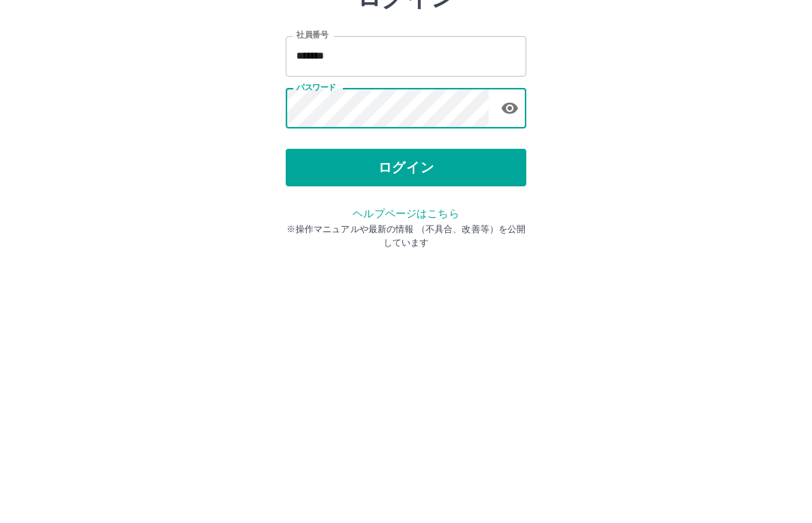 This screenshot has height=523, width=812. Describe the element at coordinates (405, 325) in the screenshot. I see `a: ヘルプページはこちら` at that location.